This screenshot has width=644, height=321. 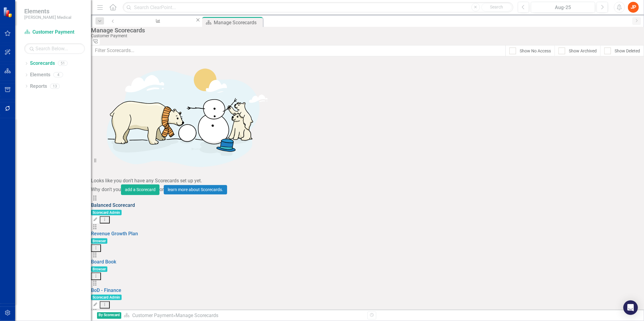 I want to click on a: Scorecards, so click(x=43, y=63).